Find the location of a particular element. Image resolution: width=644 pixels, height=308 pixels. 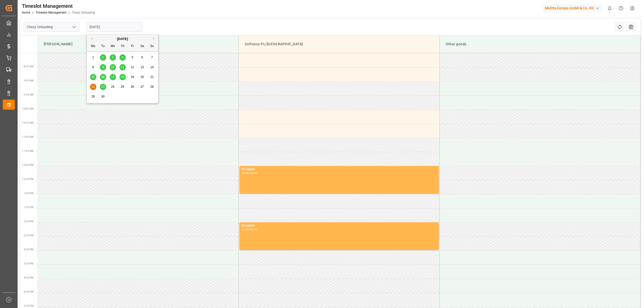

span: 5 is located at coordinates (132, 57).